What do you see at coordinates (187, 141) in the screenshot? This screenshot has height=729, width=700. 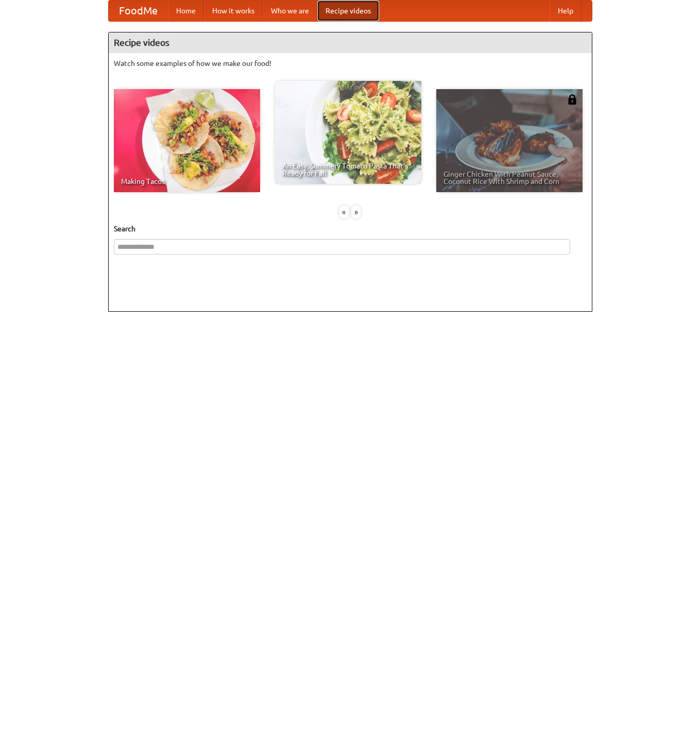 I see `a: Making Tacos` at bounding box center [187, 141].